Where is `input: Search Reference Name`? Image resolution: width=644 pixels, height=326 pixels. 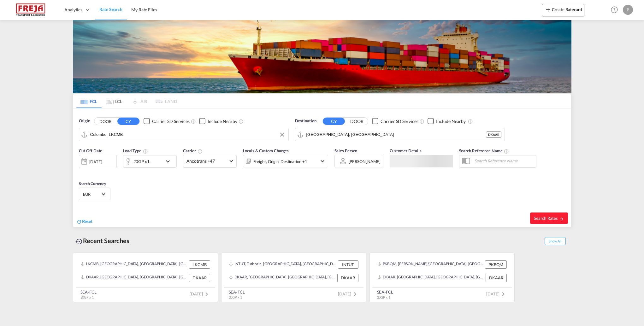 input: Search Reference Name is located at coordinates (503, 161).